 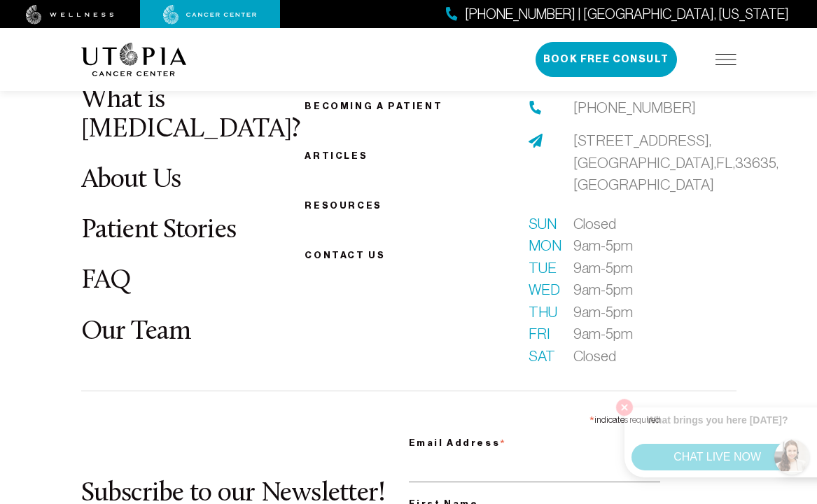 I want to click on span: Sun, so click(x=543, y=224).